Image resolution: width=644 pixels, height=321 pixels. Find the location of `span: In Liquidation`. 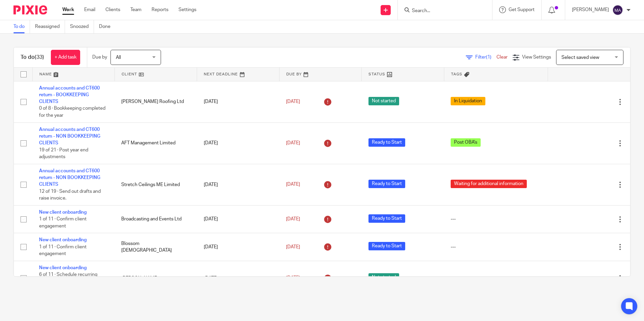

span: In Liquidation is located at coordinates (468, 101).